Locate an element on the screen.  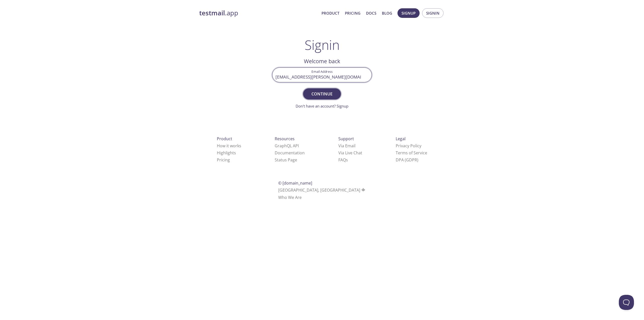
span: Legal is located at coordinates (400, 139).